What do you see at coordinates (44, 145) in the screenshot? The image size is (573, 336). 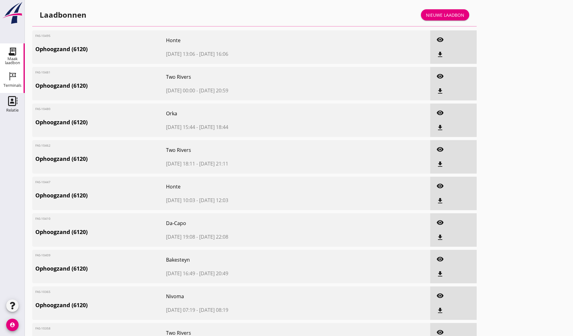 I see `span: FAS-10462` at bounding box center [44, 145].